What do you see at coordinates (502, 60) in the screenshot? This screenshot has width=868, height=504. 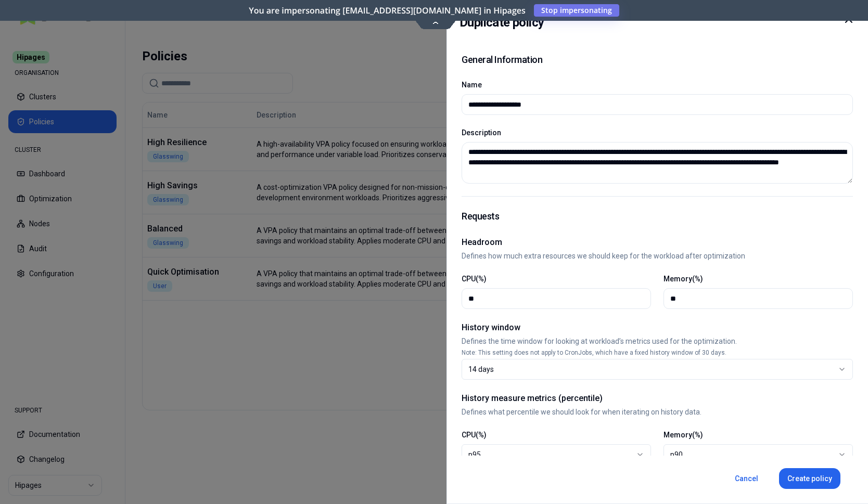 I see `h1: General Information` at bounding box center [502, 60].